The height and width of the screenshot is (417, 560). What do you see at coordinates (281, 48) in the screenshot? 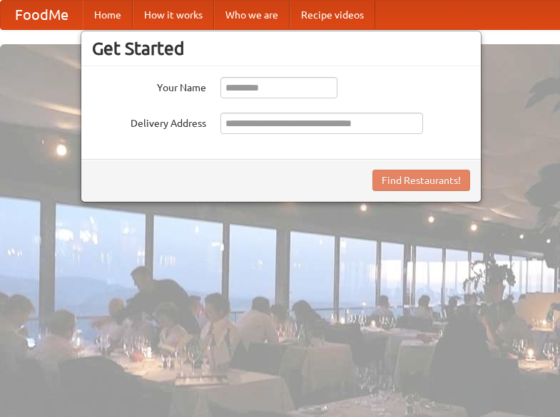
I see `h3: Get Started` at bounding box center [281, 48].